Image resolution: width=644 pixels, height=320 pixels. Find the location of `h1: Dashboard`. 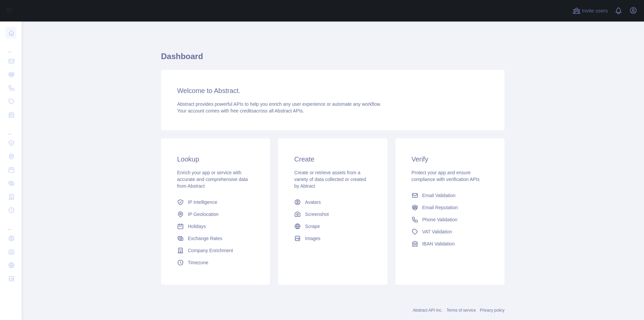

h1: Dashboard is located at coordinates (333, 59).